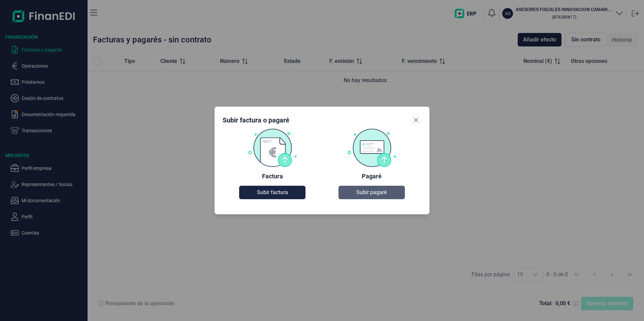 The height and width of the screenshot is (321, 644). What do you see at coordinates (371, 192) in the screenshot?
I see `span: Subir pagaré` at bounding box center [371, 192].